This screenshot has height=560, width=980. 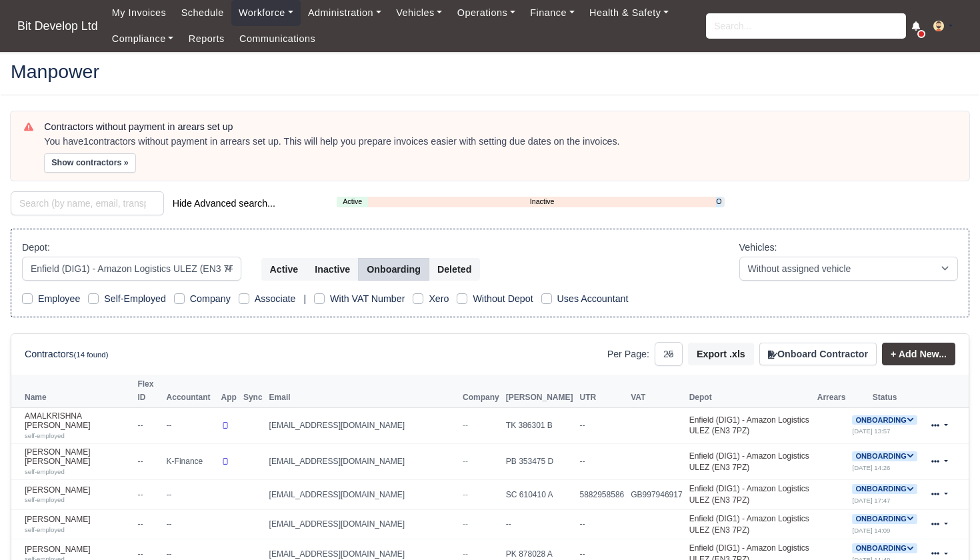 I want to click on h6: Contractors without payment in arears set up, so click(x=500, y=127).